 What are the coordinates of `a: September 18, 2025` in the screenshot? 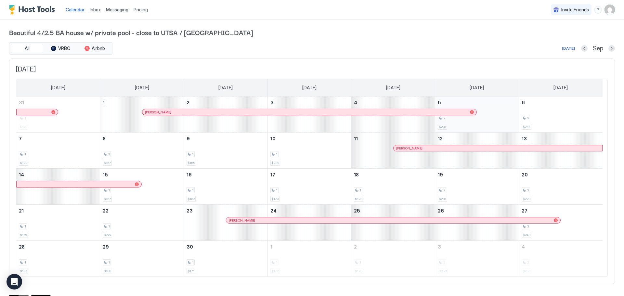 It's located at (393, 174).